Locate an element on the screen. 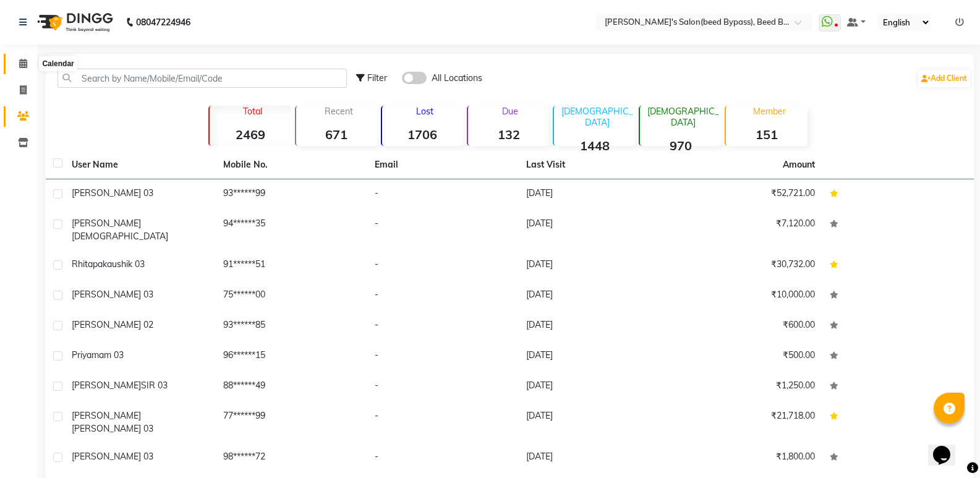  p: Total is located at coordinates (252, 111).